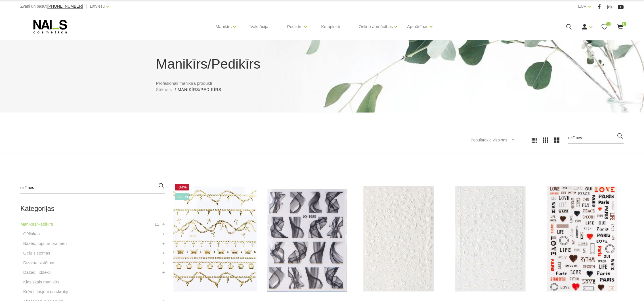  What do you see at coordinates (41, 282) in the screenshot?
I see `a: Klasiskais manikīrs` at bounding box center [41, 282].